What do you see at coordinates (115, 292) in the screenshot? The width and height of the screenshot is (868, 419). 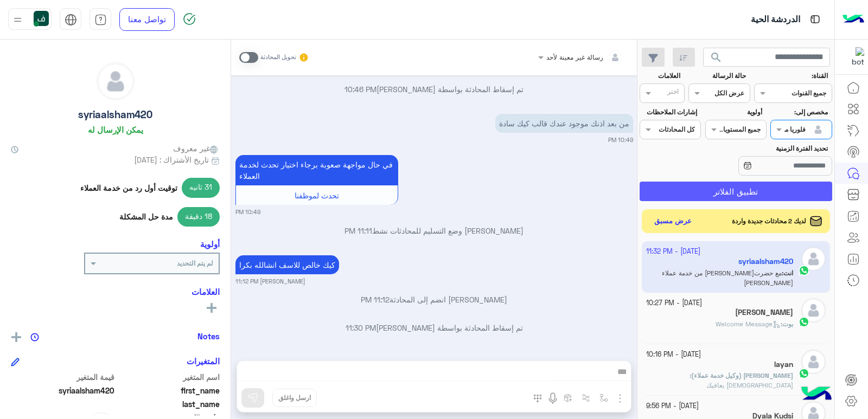 I see `h6: العلامات` at bounding box center [115, 292].